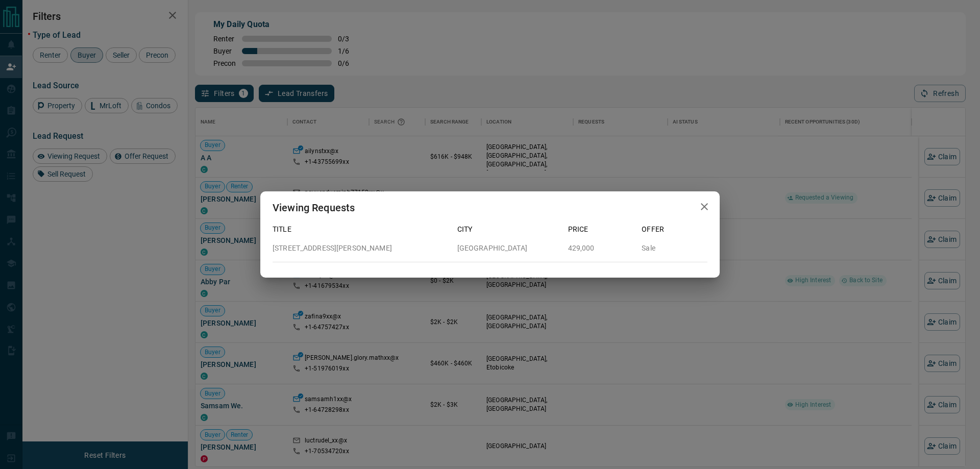 Image resolution: width=980 pixels, height=469 pixels. I want to click on h2: Viewing Requests, so click(314, 207).